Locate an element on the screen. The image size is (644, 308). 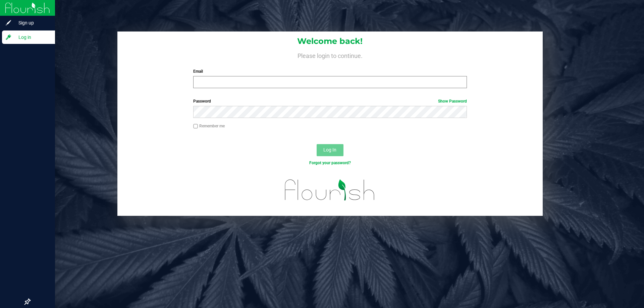
span: Log In is located at coordinates (330, 150).